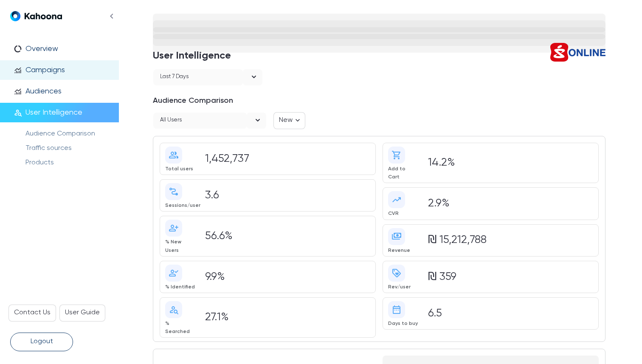 This screenshot has height=364, width=642. What do you see at coordinates (509, 277) in the screenshot?
I see `div: ₪ 359` at bounding box center [509, 277].